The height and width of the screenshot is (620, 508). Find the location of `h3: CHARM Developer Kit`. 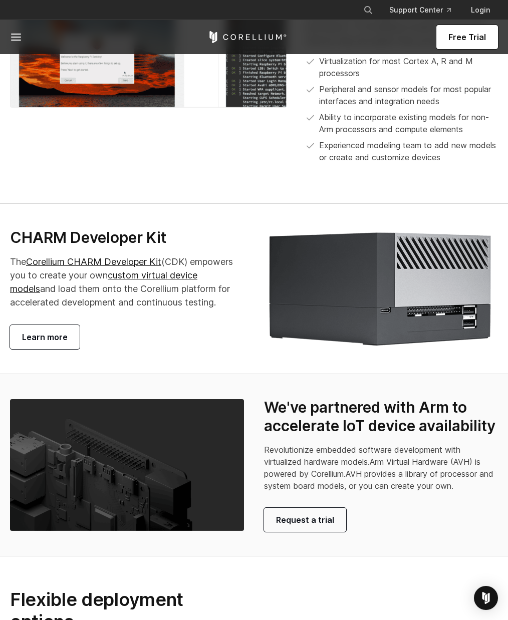

h3: CHARM Developer Kit is located at coordinates (127, 238).